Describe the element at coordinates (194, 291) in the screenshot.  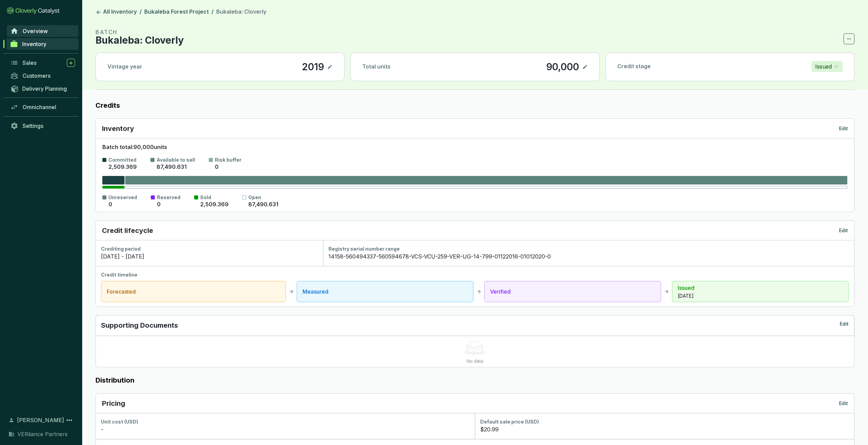
I see `p: Forecasted` at that location.